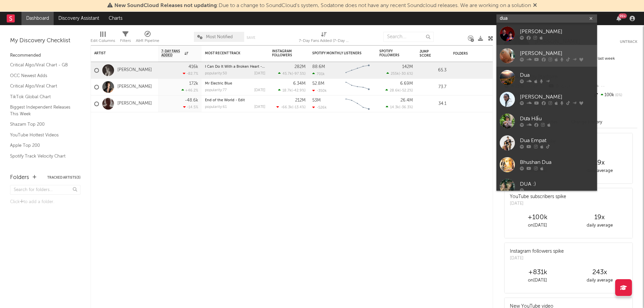 Image resolution: width=644 pixels, height=308 pixels. Describe the element at coordinates (42, 135) in the screenshot. I see `a: YouTube Hottest Videos` at that location.